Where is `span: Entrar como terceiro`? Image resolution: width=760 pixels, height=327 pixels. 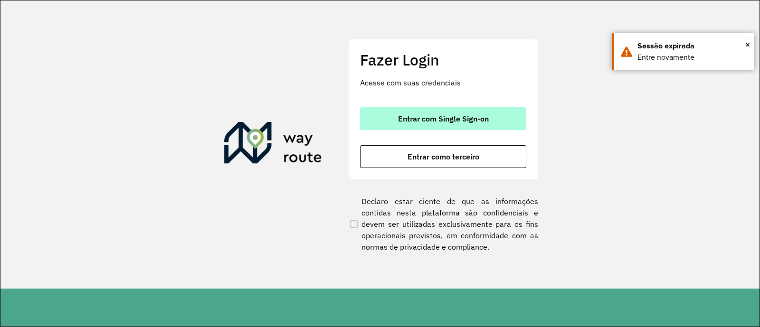 span: Entrar como terceiro is located at coordinates (443, 157).